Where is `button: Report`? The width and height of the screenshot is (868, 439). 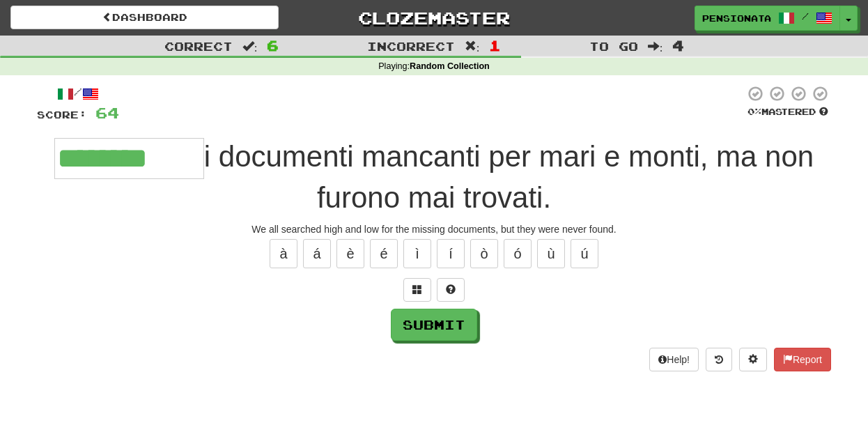 button: Report is located at coordinates (802, 359).